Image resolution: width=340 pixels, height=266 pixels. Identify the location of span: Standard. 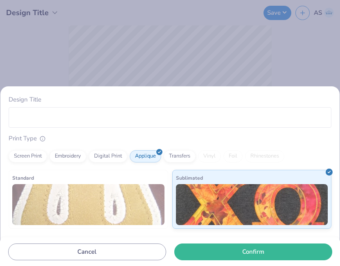
(23, 178).